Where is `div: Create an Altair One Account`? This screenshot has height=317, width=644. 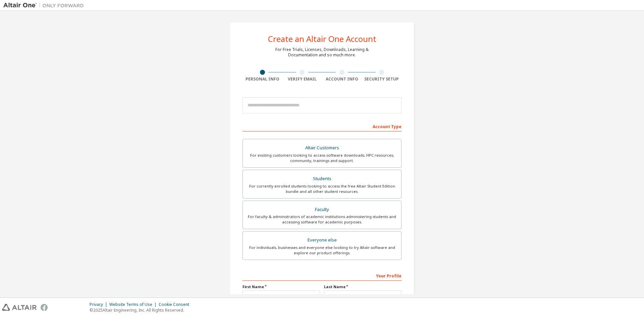 div: Create an Altair One Account is located at coordinates (322, 39).